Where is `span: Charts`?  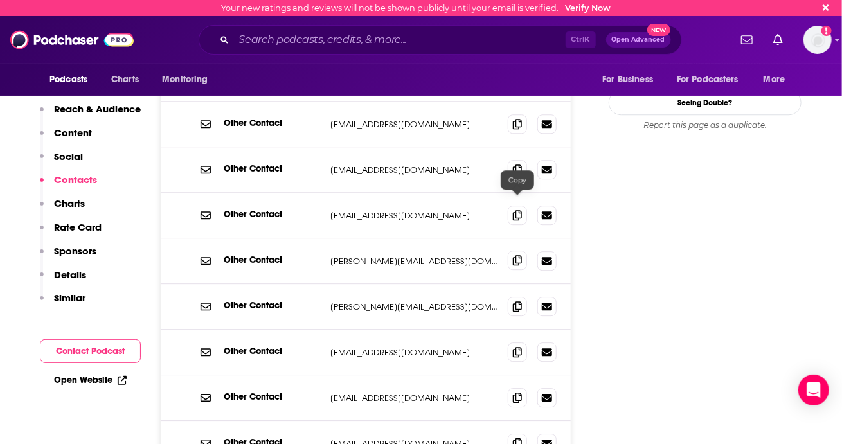
span: Charts is located at coordinates (125, 80).